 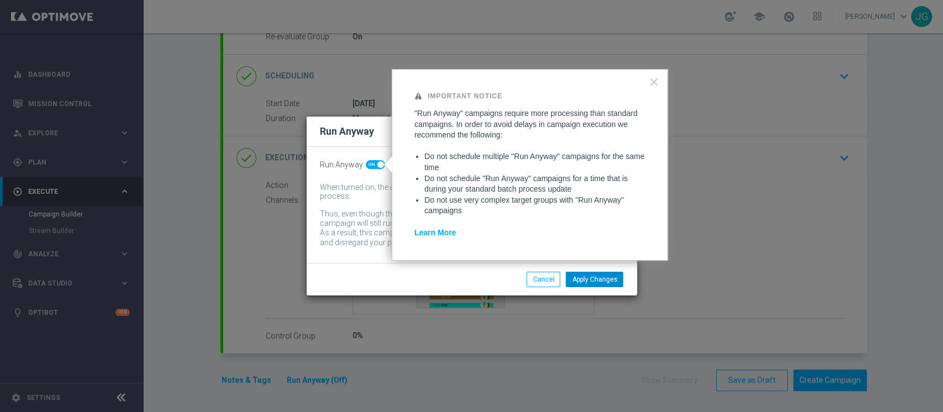 I want to click on button: Cancel, so click(x=543, y=280).